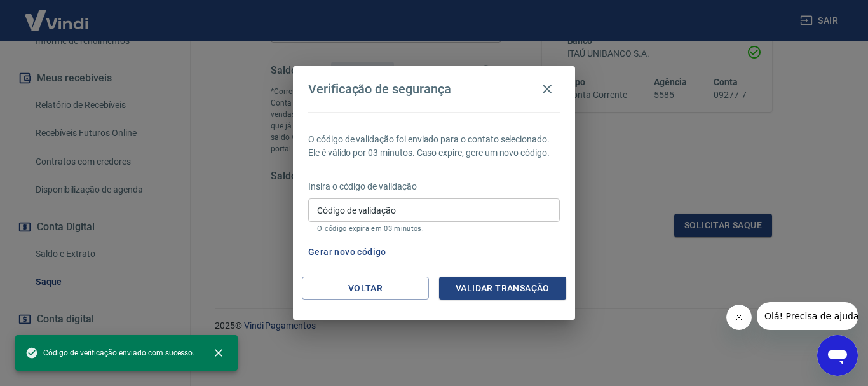 The image size is (868, 386). I want to click on h4: Verificação de segurança, so click(379, 89).